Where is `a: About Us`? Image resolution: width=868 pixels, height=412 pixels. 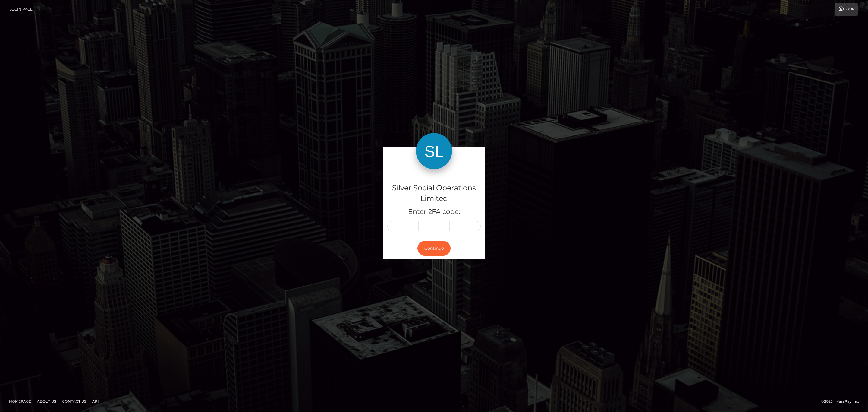 a: About Us is located at coordinates (46, 401).